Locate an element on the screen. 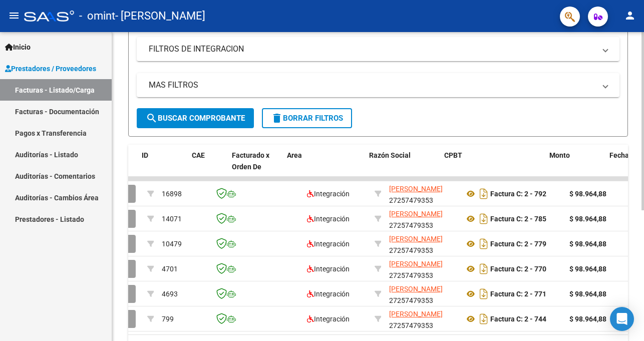  mat-expansion-panel-header: FILTROS DE INTEGRACION is located at coordinates (378, 49).